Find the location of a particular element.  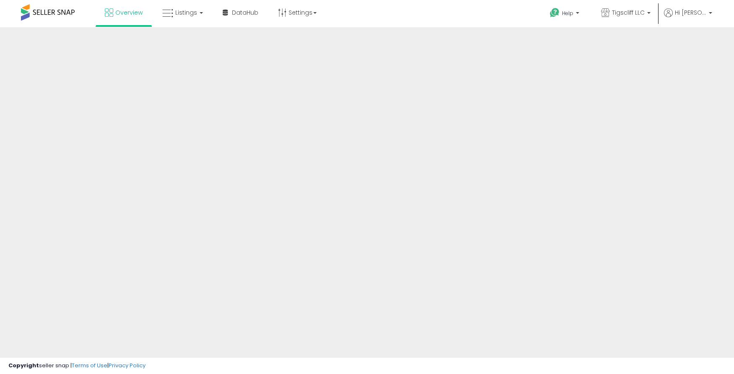

i: Get Help is located at coordinates (554, 13).